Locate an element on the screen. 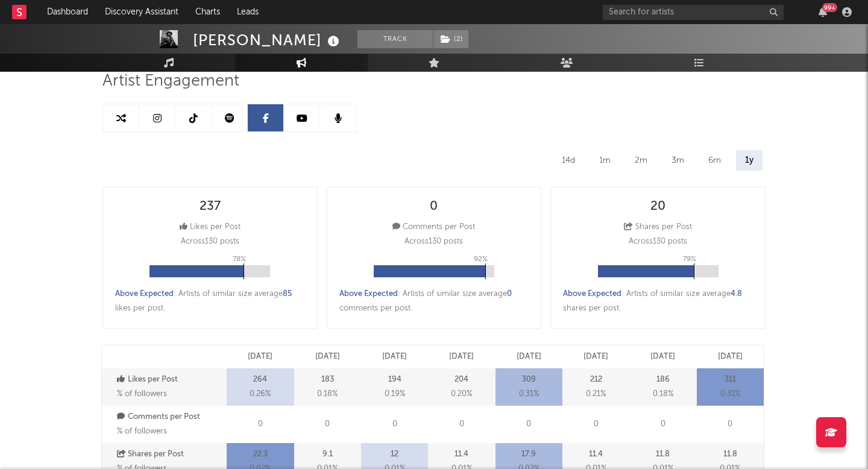  span: 85 is located at coordinates (287, 293).